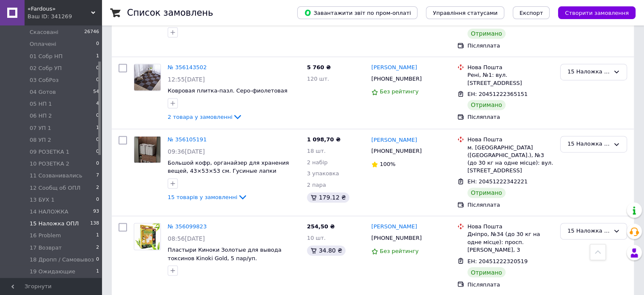  Describe the element at coordinates (62, 260) in the screenshot. I see `span: 18 Дропп / Самовывоз` at that location.